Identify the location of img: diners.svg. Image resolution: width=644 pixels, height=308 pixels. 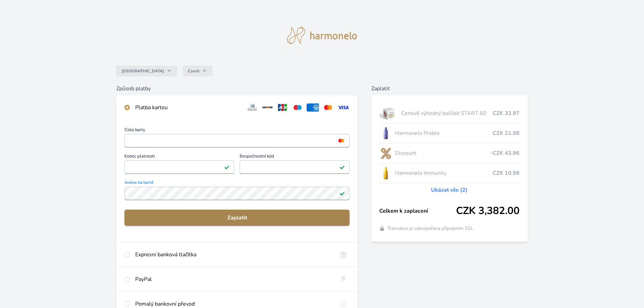
(252, 108).